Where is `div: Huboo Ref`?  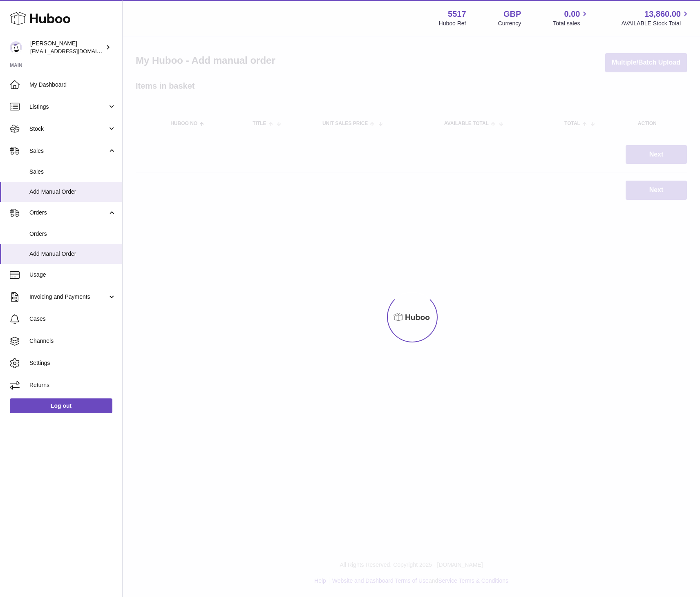
div: Huboo Ref is located at coordinates (453, 23).